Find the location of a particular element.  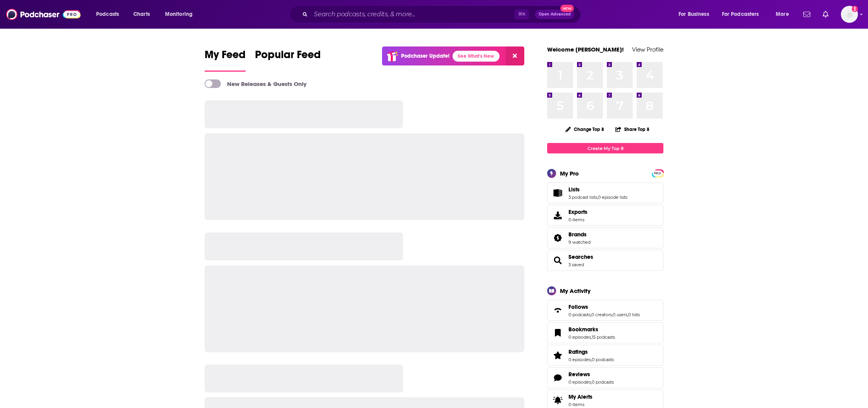

span: Logged in as azatarain is located at coordinates (850, 15).